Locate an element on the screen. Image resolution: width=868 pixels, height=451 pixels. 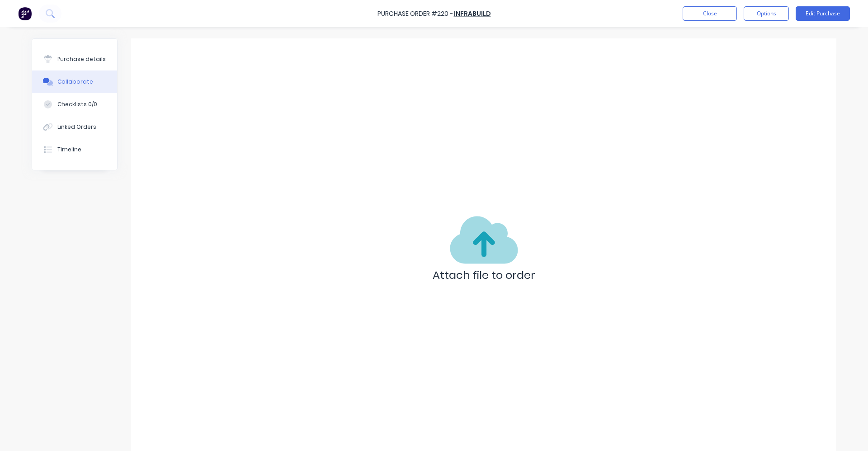
button: Purchase details is located at coordinates (74, 60).